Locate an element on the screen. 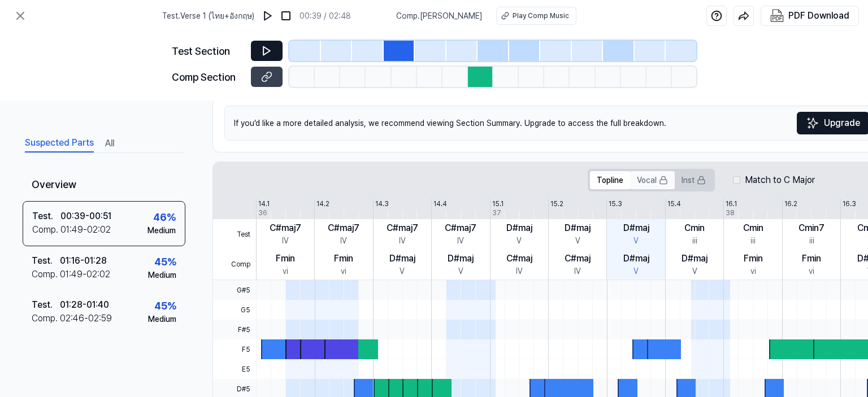 The height and width of the screenshot is (397, 868). button: PDF Download is located at coordinates (810, 16).